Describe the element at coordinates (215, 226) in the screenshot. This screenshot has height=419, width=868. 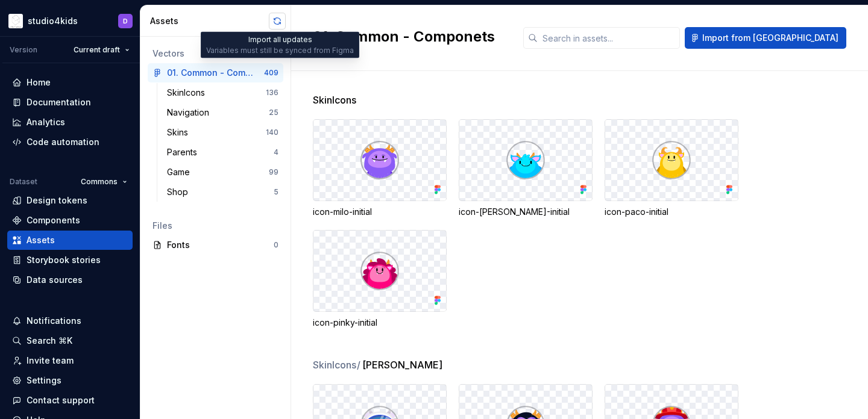
I see `div: Files` at that location.